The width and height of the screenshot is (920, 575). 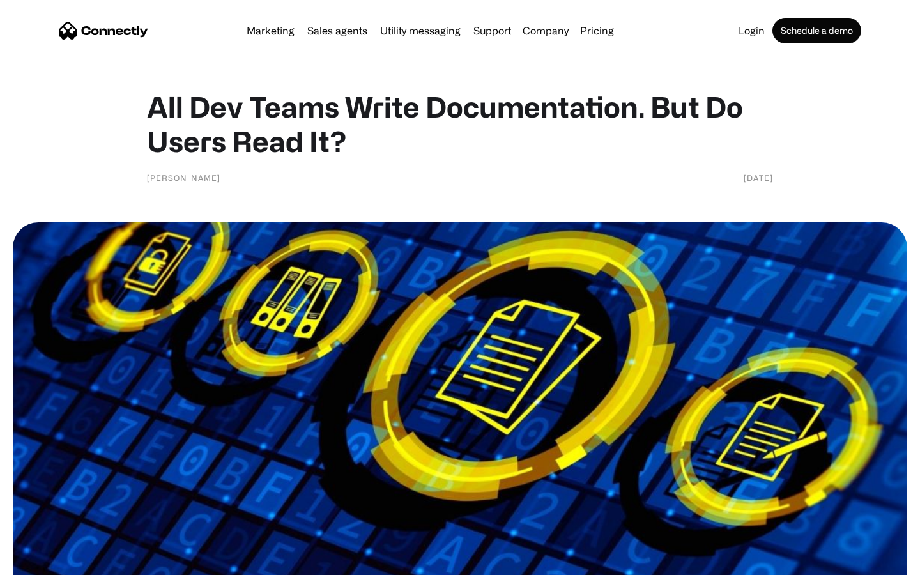 I want to click on a: Pricing, so click(x=597, y=31).